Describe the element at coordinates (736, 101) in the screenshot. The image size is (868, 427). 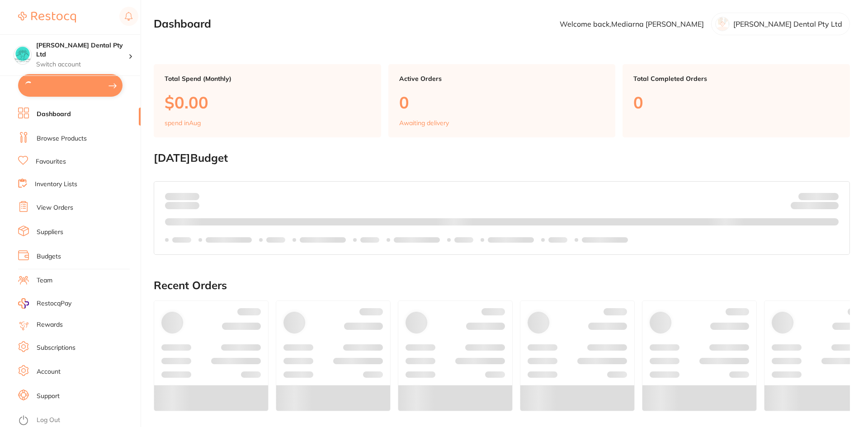
I see `a: Total Completed Orders0` at that location.